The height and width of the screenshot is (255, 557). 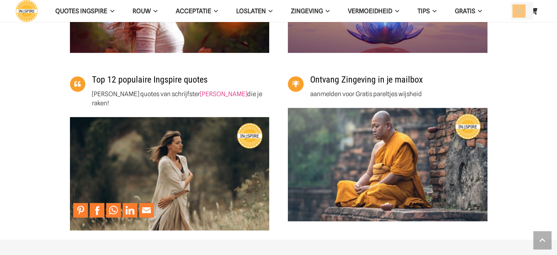 I want to click on span: Zingeving, so click(x=307, y=11).